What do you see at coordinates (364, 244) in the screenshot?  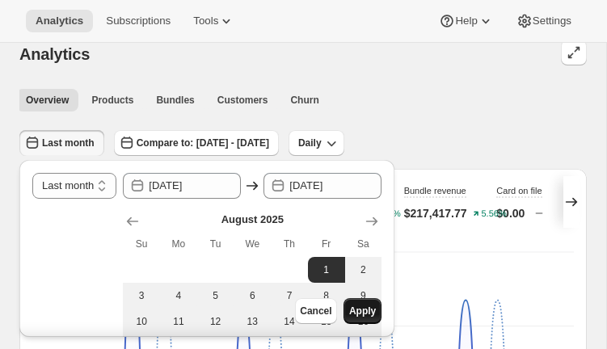 I see `span: Sa` at bounding box center [364, 244].